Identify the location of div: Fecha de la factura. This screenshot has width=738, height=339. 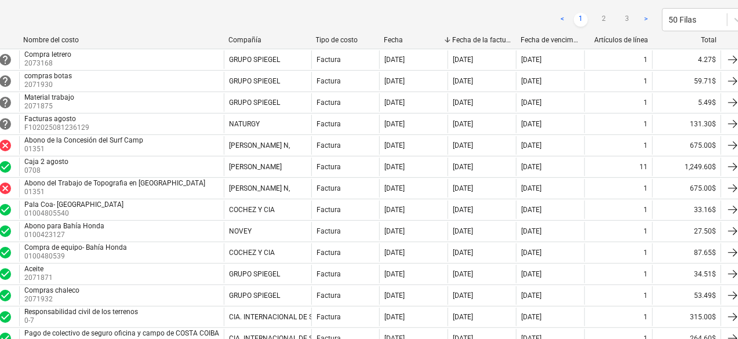
(481, 40).